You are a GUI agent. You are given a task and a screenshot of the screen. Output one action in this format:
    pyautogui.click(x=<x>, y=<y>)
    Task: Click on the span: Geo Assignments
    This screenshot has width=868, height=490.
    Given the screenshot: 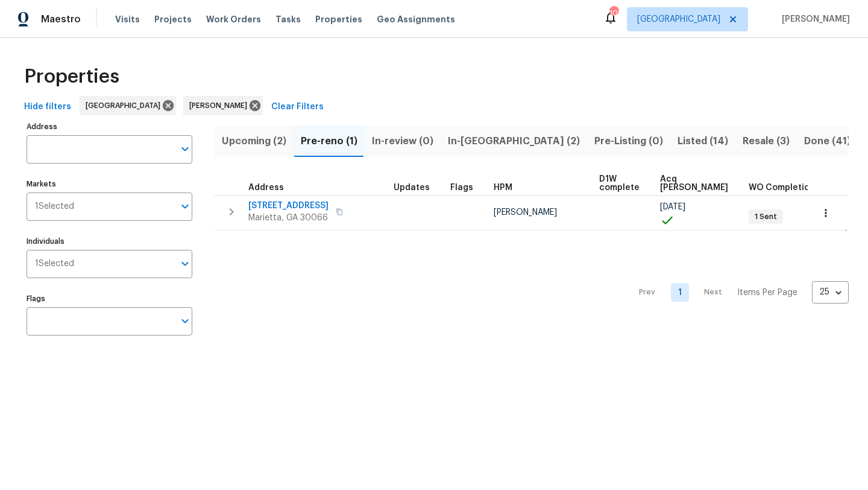 What is the action you would take?
    pyautogui.click(x=416, y=20)
    